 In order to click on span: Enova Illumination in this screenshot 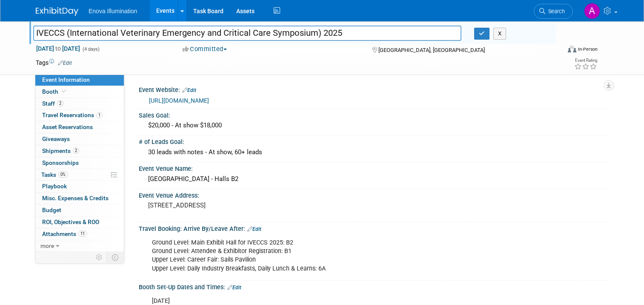, I will do `click(113, 11)`.